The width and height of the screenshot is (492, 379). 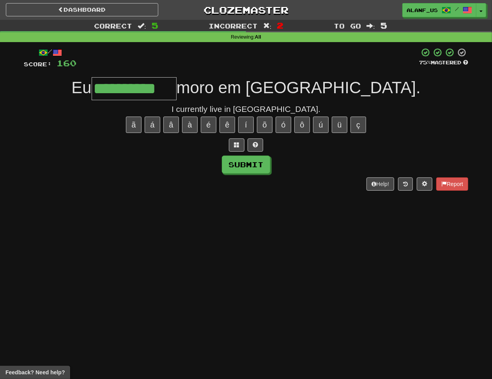 I want to click on a: Clozemaster, so click(x=246, y=10).